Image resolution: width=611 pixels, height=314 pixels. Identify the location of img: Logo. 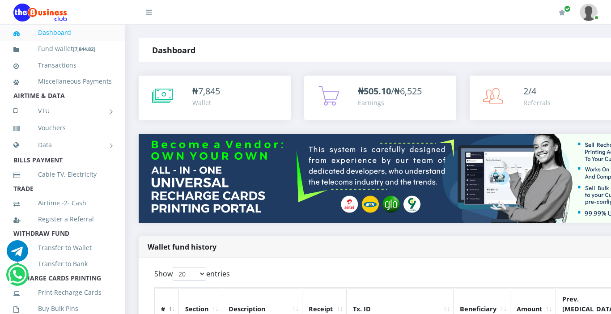
(40, 13).